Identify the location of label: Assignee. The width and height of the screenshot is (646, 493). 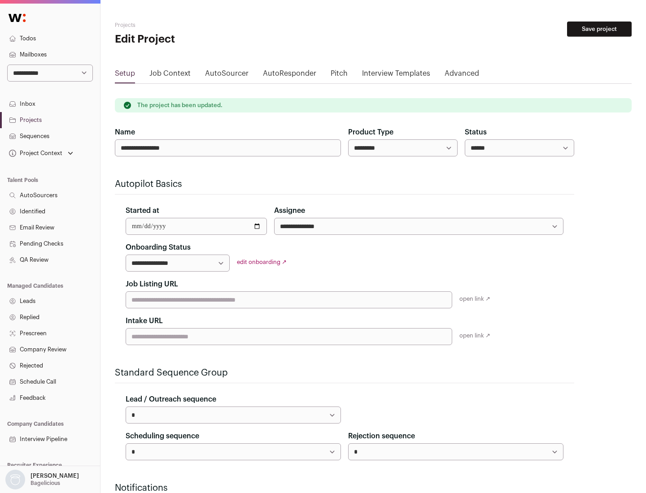
(289, 211).